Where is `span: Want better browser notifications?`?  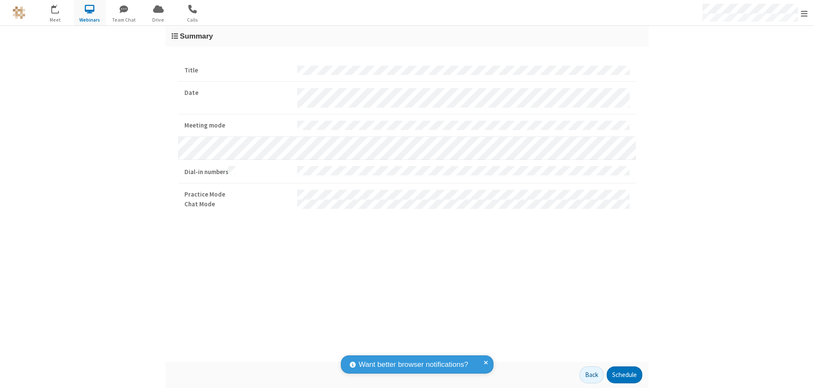
span: Want better browser notifications? is located at coordinates (413, 365).